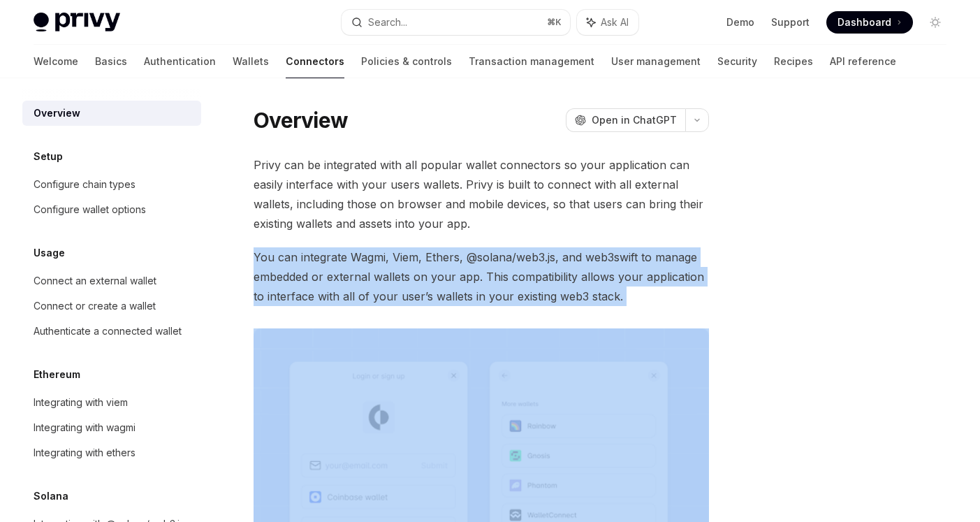 The image size is (980, 522). What do you see at coordinates (531, 62) in the screenshot?
I see `a: Transaction management` at bounding box center [531, 62].